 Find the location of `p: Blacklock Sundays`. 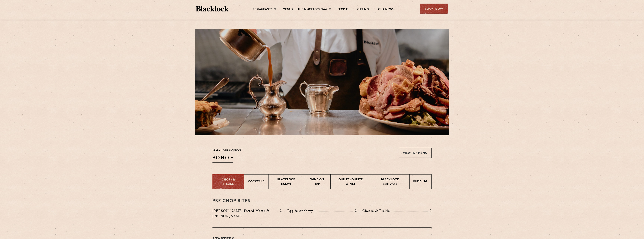

p: Blacklock Sundays is located at coordinates (390, 182).